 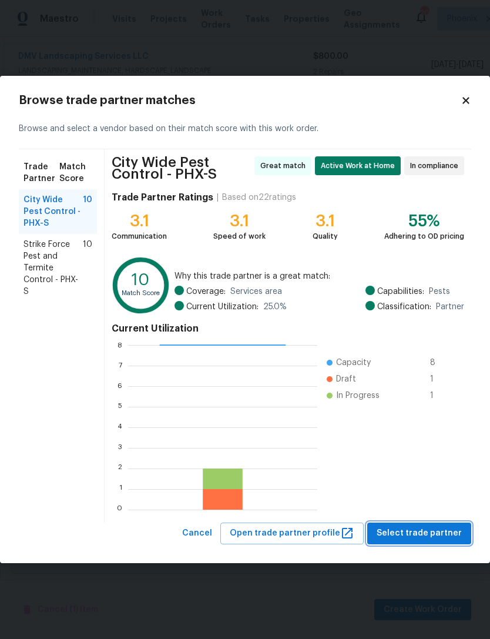 I want to click on span: Pests, so click(x=439, y=291).